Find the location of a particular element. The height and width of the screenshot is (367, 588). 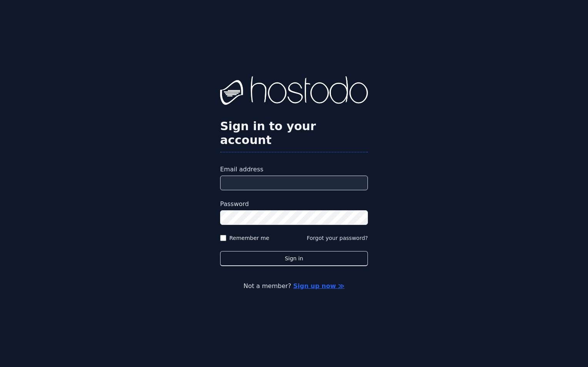

label: Password is located at coordinates (294, 204).